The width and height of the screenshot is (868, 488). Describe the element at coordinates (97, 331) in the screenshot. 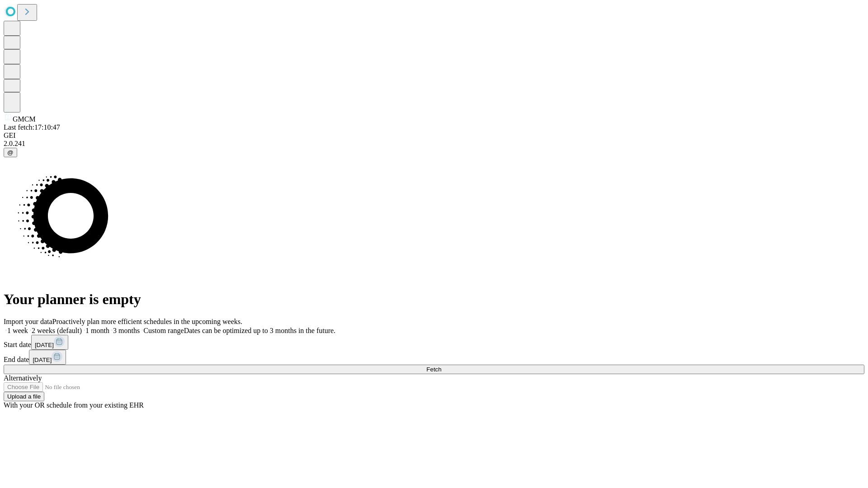

I see `span: 1 month` at that location.